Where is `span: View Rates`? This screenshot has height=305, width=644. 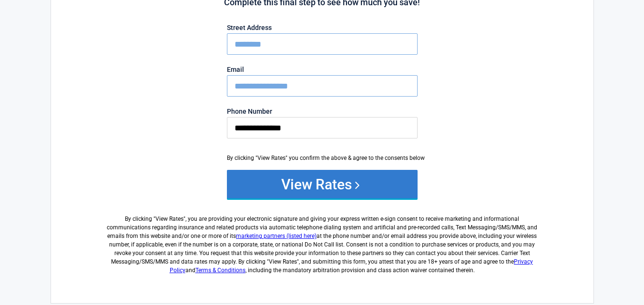
span: View Rates is located at coordinates (169, 219).